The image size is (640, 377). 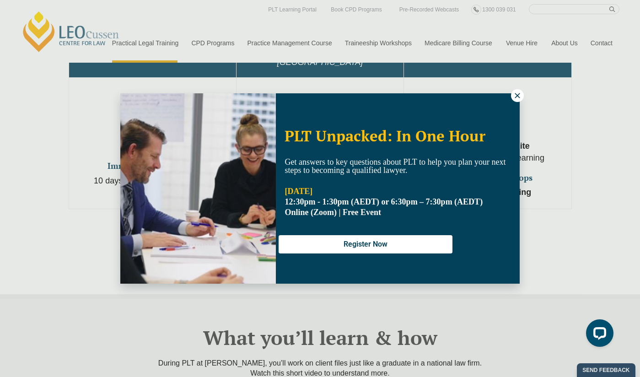 I want to click on button: Open LiveChat chat widget, so click(x=21, y=17).